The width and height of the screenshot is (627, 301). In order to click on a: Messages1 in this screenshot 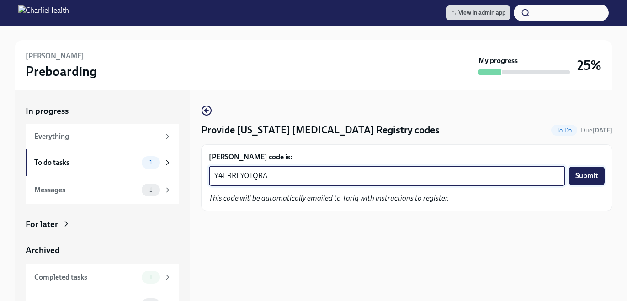, I will do `click(102, 190)`.